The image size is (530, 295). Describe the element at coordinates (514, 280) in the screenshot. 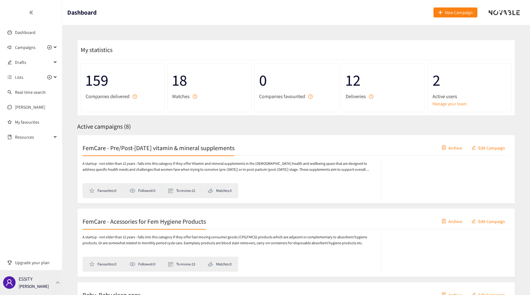

I see `div: Widget de chat` at that location.